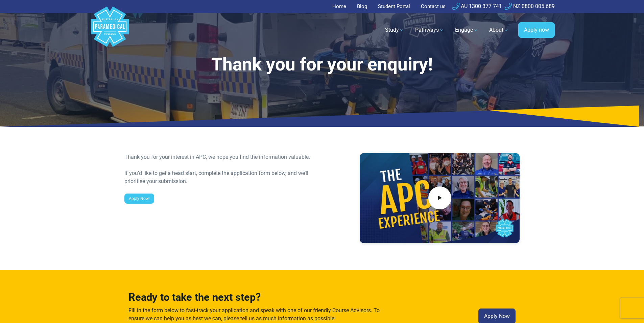  Describe the element at coordinates (322, 65) in the screenshot. I see `h1: Thank you for your enquiry!` at that location.